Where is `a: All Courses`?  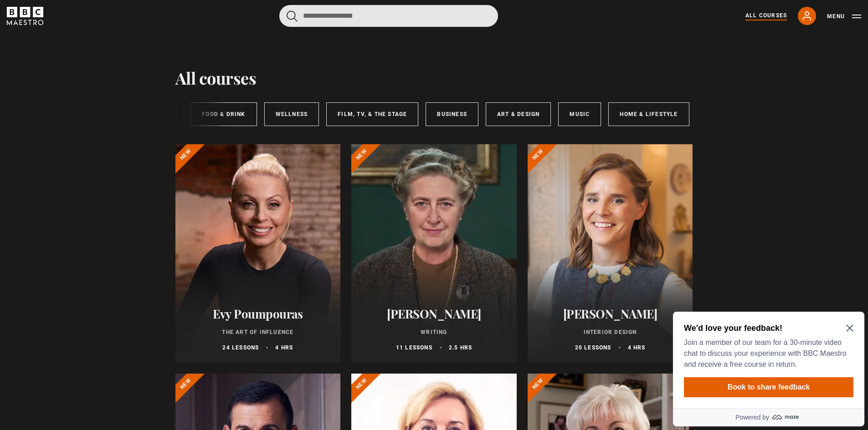 a: All Courses is located at coordinates (766, 16).